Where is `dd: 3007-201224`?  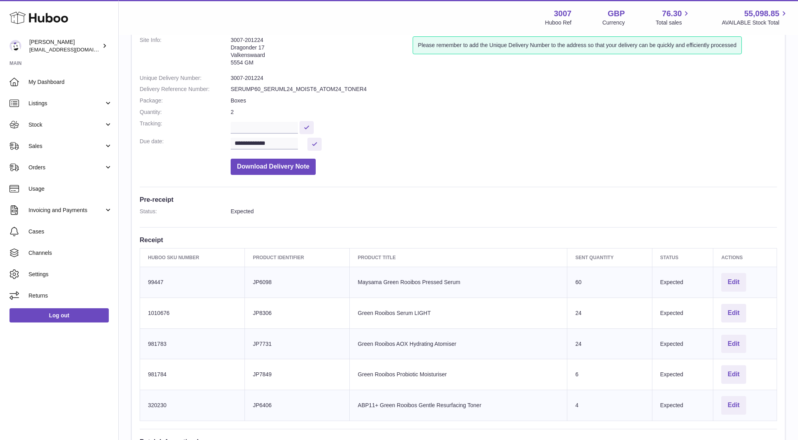
dd: 3007-201224 is located at coordinates (504, 78).